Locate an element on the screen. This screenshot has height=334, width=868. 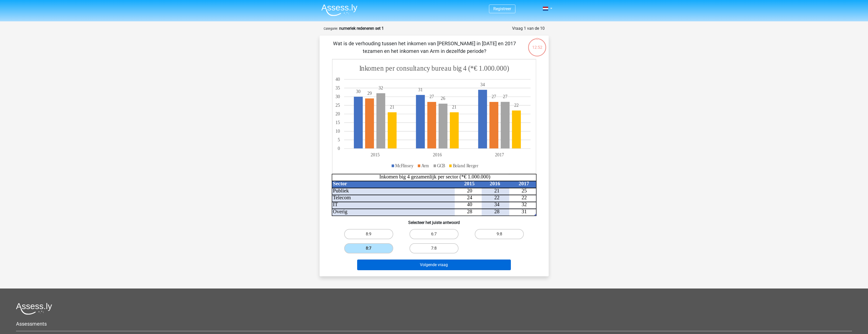
tspan: Boland Rerger is located at coordinates (466, 165).